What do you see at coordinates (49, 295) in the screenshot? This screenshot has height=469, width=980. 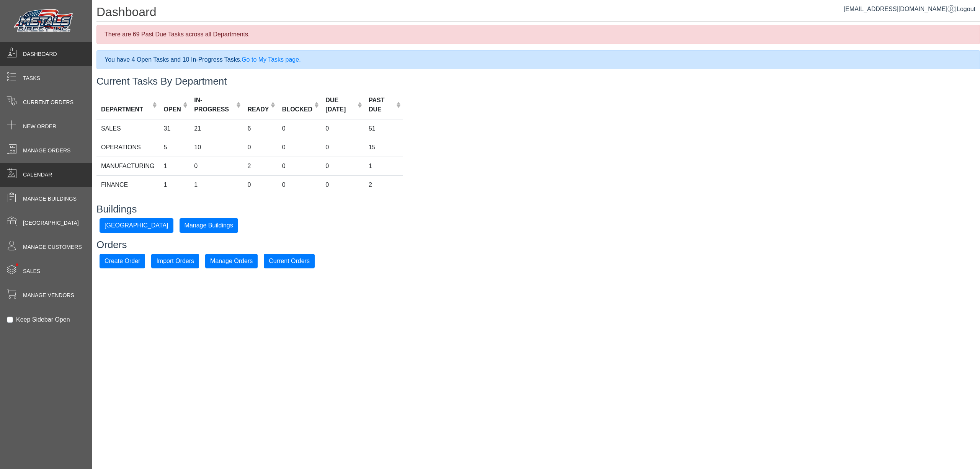 I see `span: Manage Vendors` at bounding box center [49, 295].